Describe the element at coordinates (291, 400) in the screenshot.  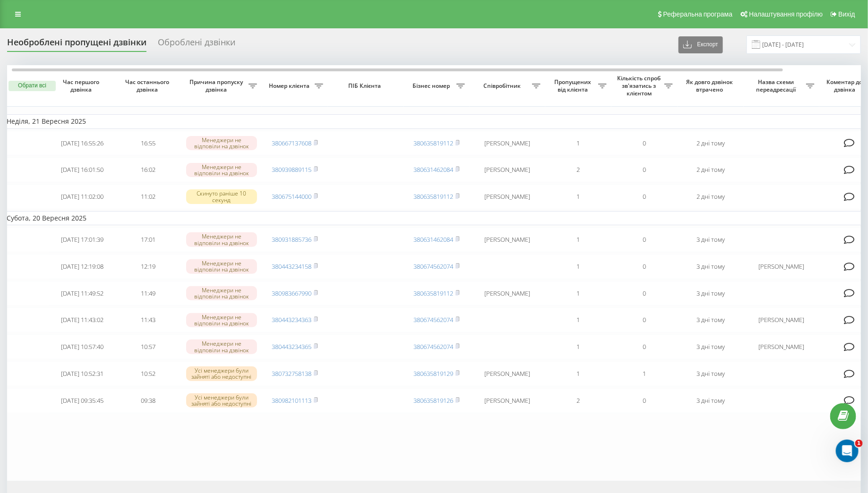
I see `a: 380982101113` at that location.